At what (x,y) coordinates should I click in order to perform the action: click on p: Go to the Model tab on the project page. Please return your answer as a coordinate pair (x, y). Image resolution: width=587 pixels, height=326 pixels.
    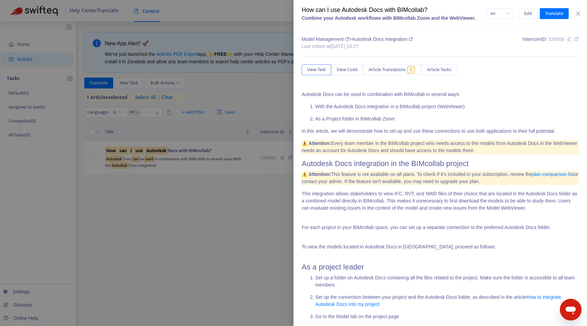
    Looking at the image, I should click on (447, 316).